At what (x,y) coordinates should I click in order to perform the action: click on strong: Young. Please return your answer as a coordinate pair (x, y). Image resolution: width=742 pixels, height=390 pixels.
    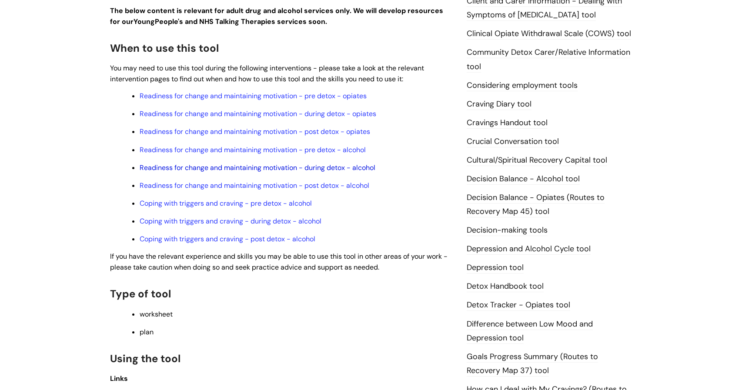
    Looking at the image, I should click on (159, 21).